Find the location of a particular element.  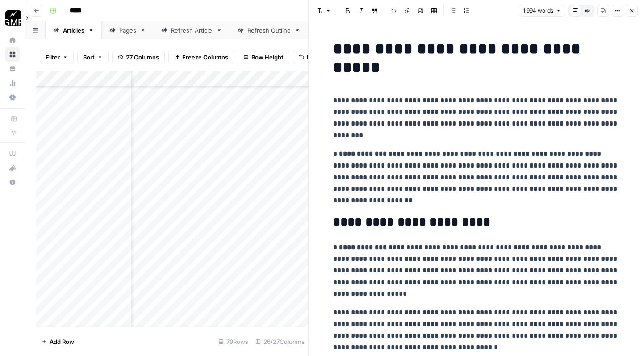

button: 27 Columns is located at coordinates (138, 57).